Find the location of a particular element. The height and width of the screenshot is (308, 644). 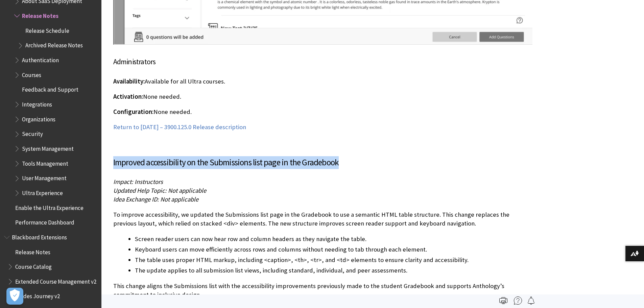

span: User Management is located at coordinates (44, 177).